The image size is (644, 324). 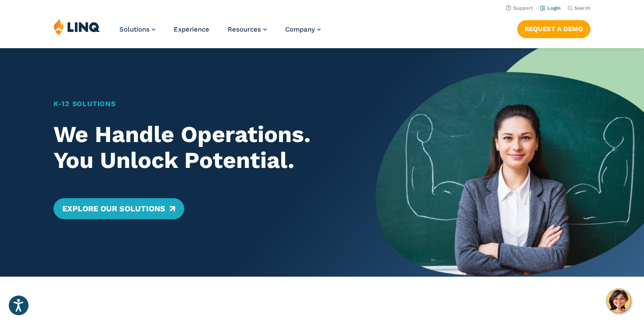 I want to click on h2: We Handle Operations. You Unlock Potential., so click(x=201, y=148).